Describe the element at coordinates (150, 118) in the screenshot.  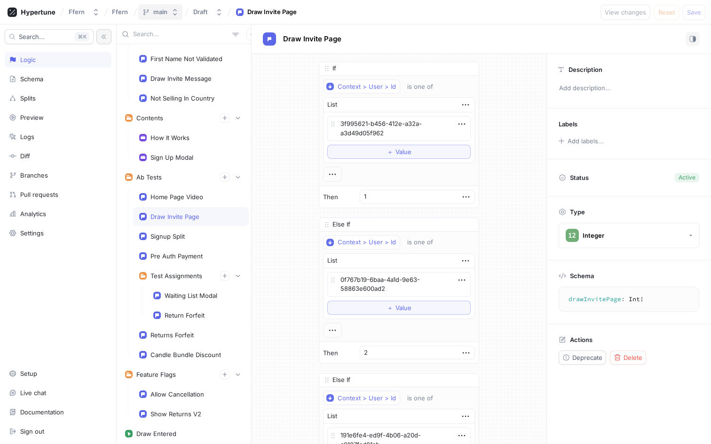
I see `div: Contents` at that location.